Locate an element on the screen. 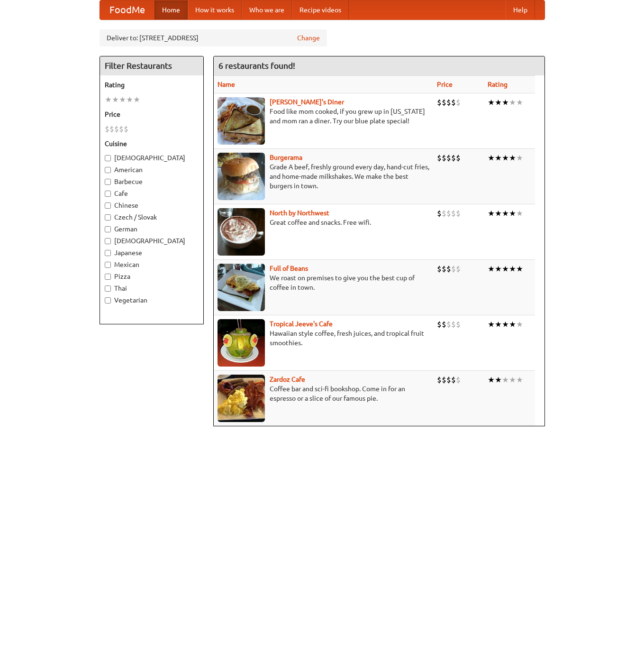 This screenshot has height=671, width=644. label: American is located at coordinates (152, 170).